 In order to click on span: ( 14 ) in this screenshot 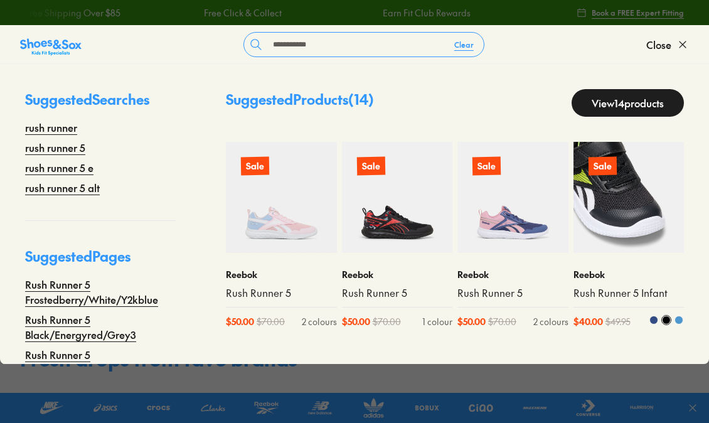, I will do `click(361, 99)`.